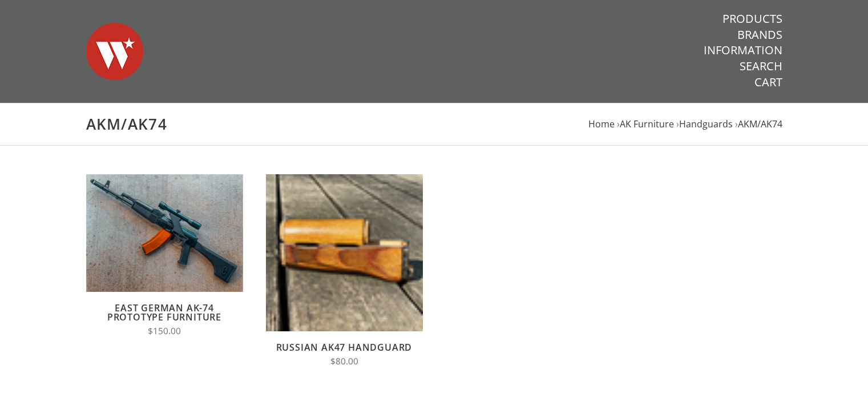  I want to click on span: $150.00, so click(164, 331).